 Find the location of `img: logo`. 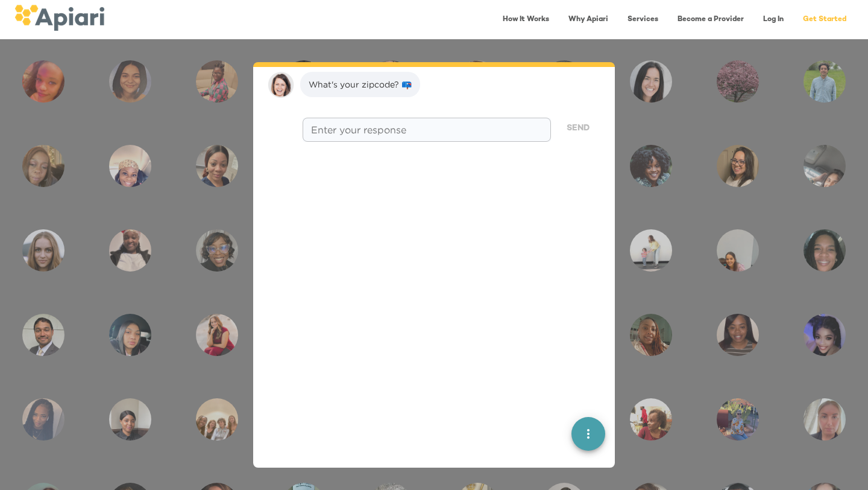

img: logo is located at coordinates (59, 18).